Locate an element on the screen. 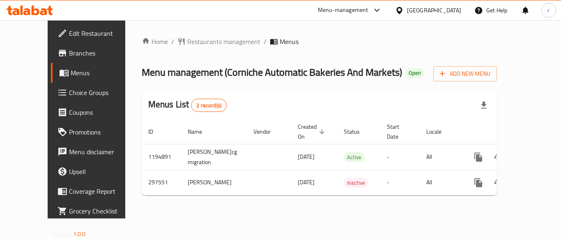 The height and width of the screenshot is (239, 561). a: Menu disclaimer is located at coordinates (96, 152).